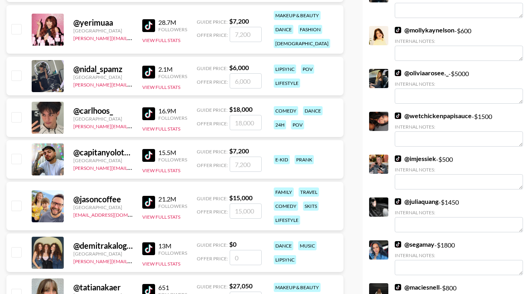  I want to click on div: @ capitanyolotroll, so click(103, 152).